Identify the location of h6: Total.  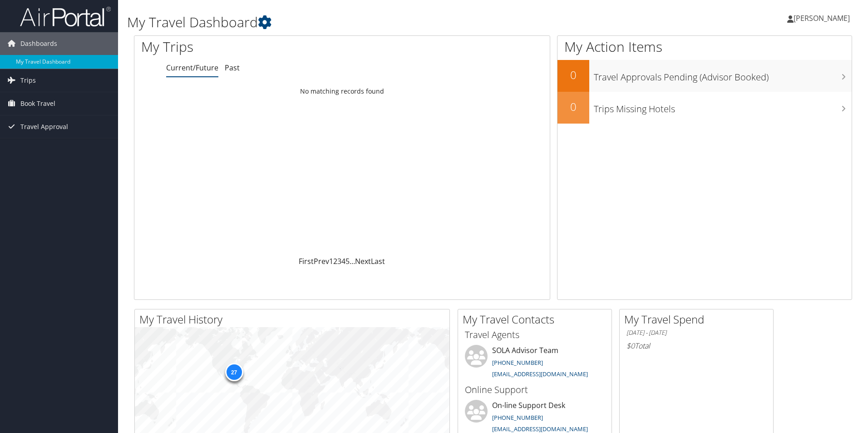
(696, 346).